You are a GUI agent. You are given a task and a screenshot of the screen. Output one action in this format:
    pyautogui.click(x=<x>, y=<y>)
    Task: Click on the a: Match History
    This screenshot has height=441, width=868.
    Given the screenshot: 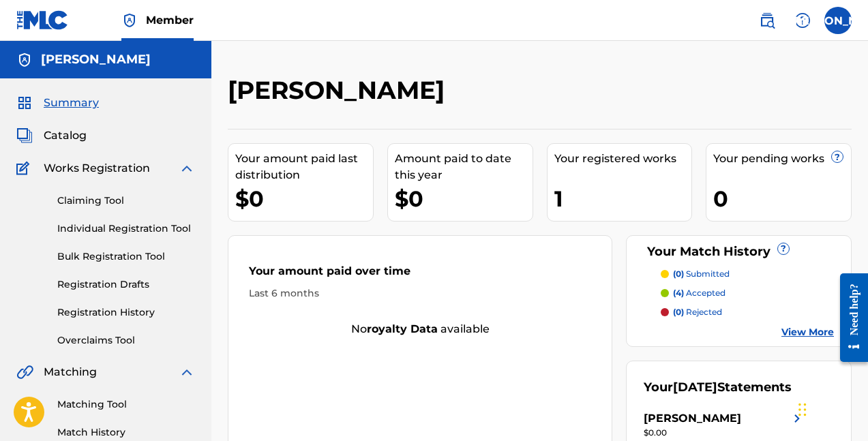 What is the action you would take?
    pyautogui.click(x=126, y=432)
    